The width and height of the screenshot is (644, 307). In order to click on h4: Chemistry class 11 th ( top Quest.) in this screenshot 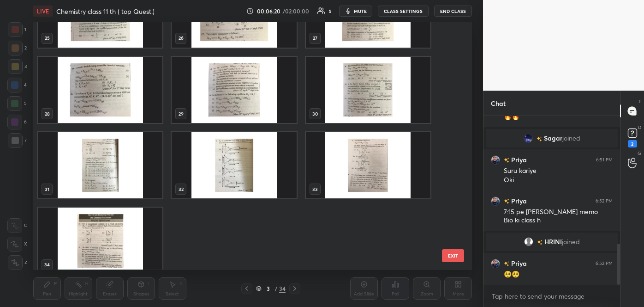, I will do `click(105, 11)`.